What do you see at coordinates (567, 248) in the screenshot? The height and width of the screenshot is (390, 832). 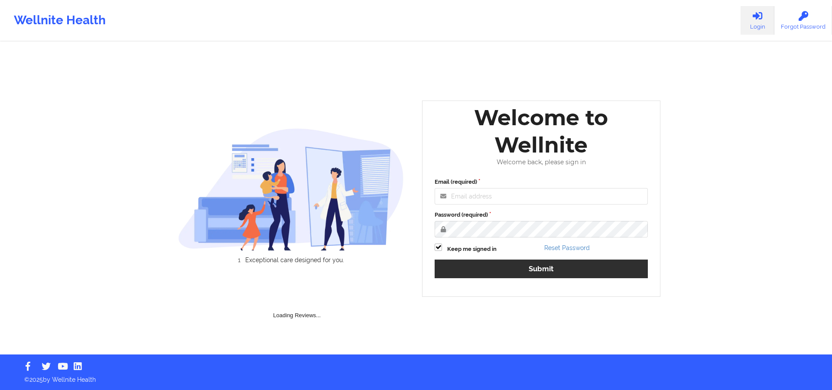 I see `a: Reset Password` at bounding box center [567, 248].